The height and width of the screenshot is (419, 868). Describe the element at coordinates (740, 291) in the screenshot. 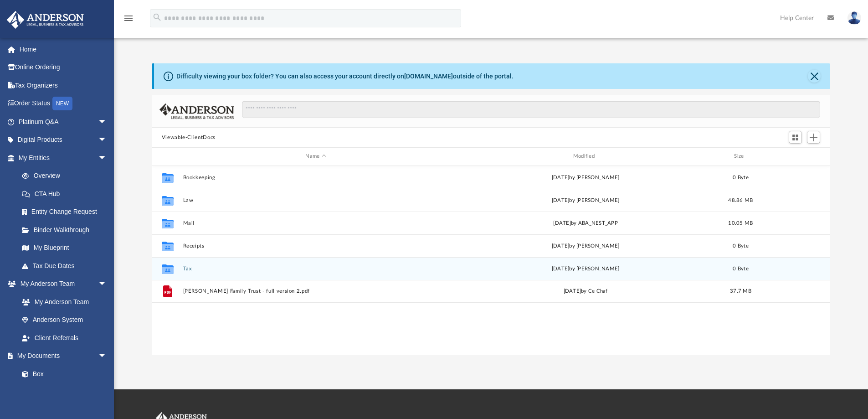

I see `span: 37.7 MB` at that location.